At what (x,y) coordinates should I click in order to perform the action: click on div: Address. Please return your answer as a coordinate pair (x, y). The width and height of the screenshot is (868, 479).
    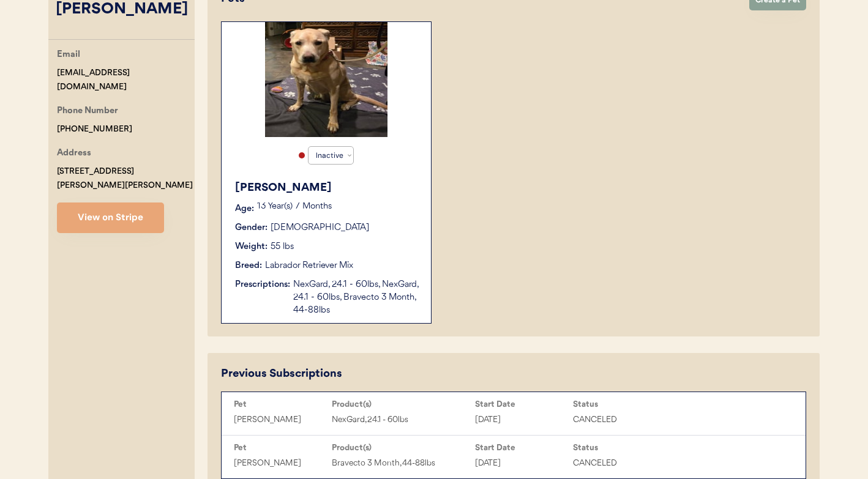
    Looking at the image, I should click on (74, 153).